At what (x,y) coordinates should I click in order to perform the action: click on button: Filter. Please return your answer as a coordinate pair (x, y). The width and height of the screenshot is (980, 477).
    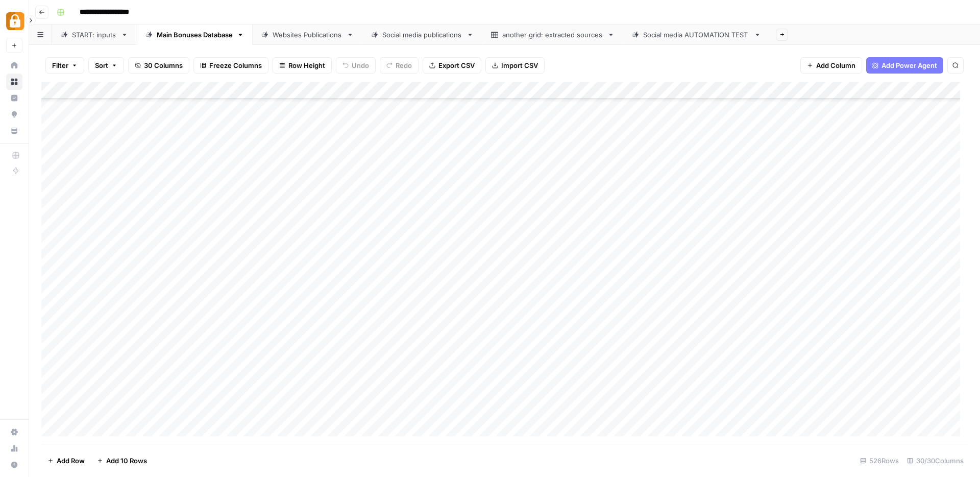
    Looking at the image, I should click on (65, 65).